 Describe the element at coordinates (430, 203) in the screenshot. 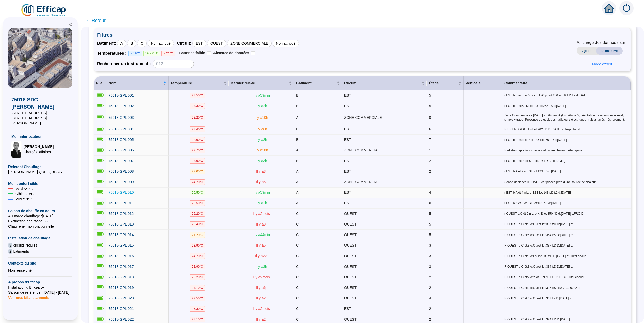

I see `span: 6` at that location.